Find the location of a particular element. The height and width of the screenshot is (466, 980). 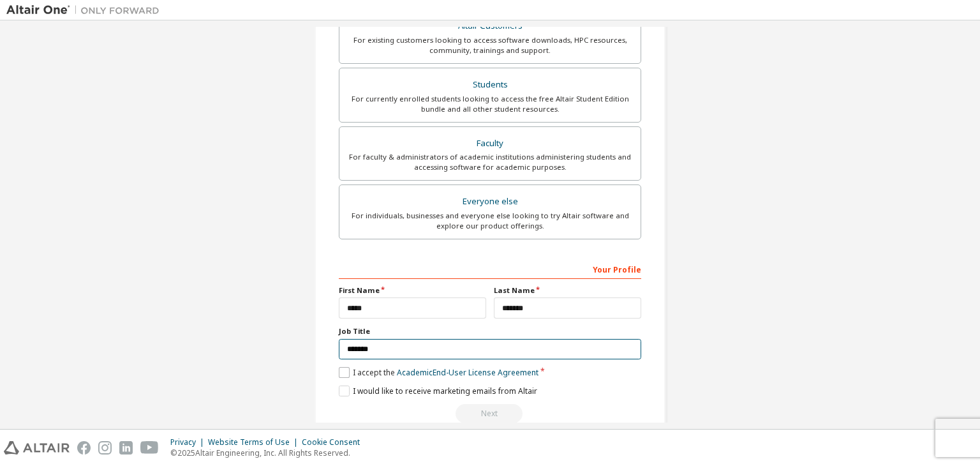

a: Academic End-User License Agreement is located at coordinates (468, 372).